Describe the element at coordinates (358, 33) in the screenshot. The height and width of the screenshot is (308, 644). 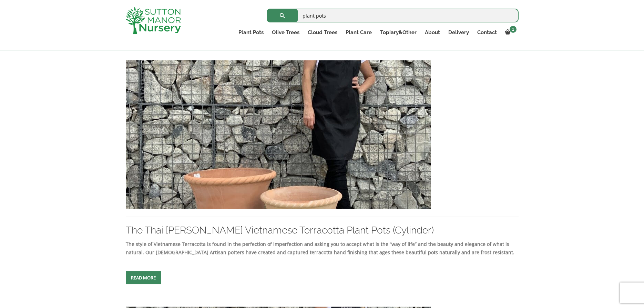
I see `a: Plant Care` at that location.